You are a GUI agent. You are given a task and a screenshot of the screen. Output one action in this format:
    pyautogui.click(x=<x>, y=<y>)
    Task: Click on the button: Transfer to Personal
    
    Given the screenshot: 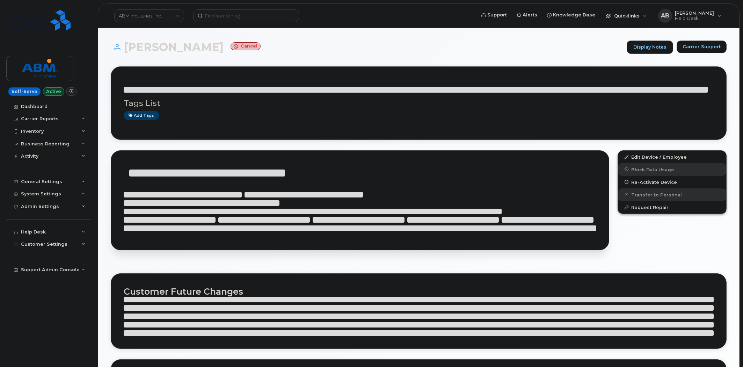 What is the action you would take?
    pyautogui.click(x=672, y=195)
    